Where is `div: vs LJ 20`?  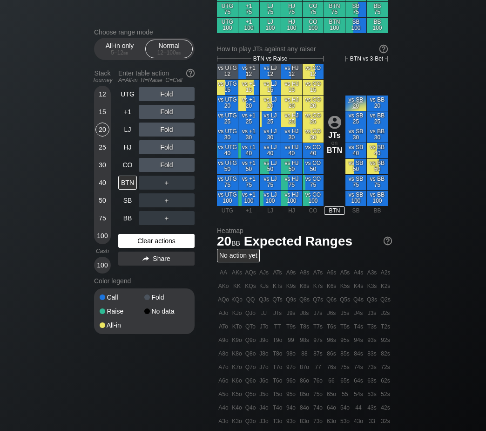
div: vs LJ 20 is located at coordinates (270, 103).